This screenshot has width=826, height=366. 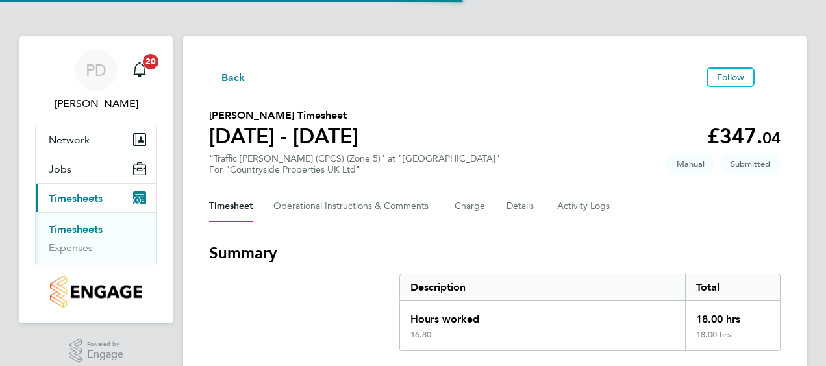 What do you see at coordinates (140, 70) in the screenshot?
I see `a: 20` at bounding box center [140, 70].